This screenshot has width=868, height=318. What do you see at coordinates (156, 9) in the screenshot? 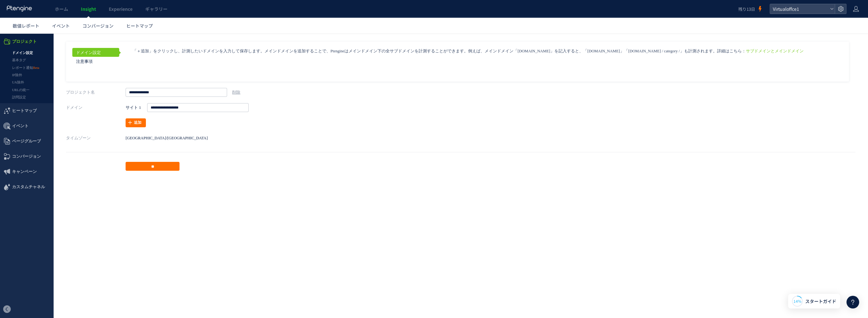
I see `span: ギャラリー` at bounding box center [156, 9].